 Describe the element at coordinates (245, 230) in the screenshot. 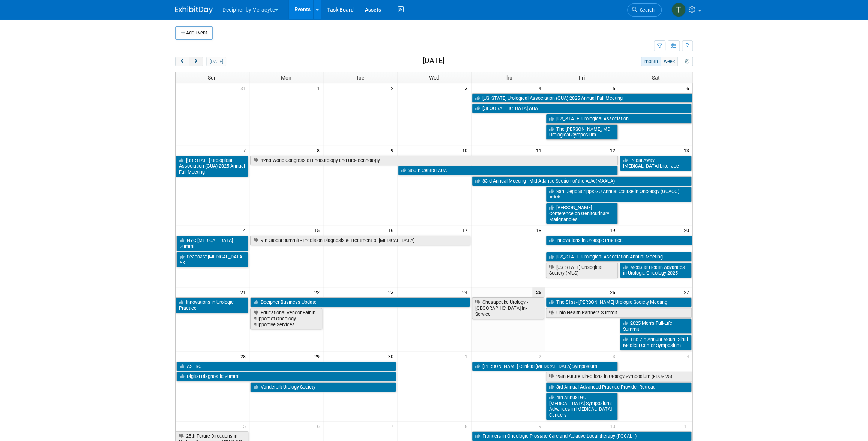

I see `span: 14` at that location.